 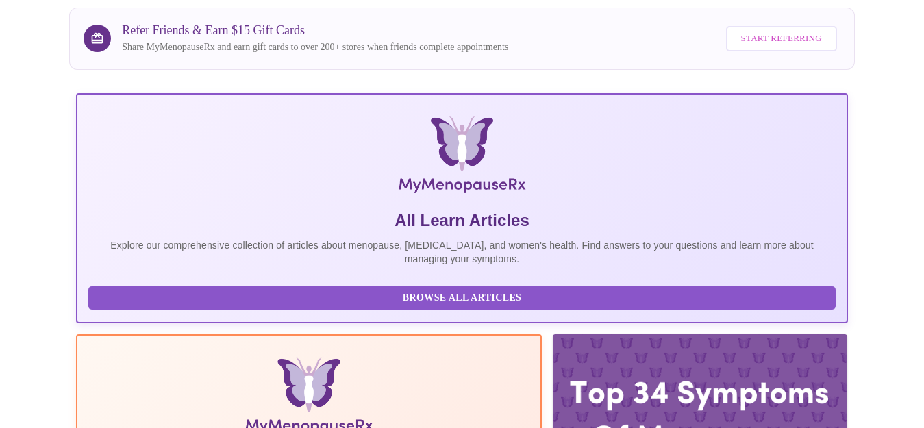 What do you see at coordinates (782, 38) in the screenshot?
I see `span: Start Referring` at bounding box center [782, 38].